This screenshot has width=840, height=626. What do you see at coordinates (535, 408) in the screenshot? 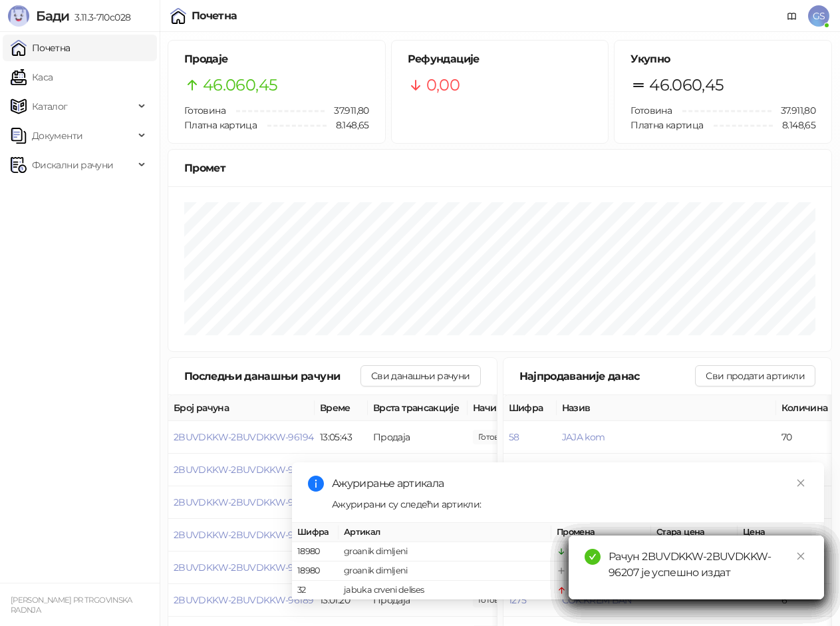
I see `th: Начини плаћања` at bounding box center [535, 408].